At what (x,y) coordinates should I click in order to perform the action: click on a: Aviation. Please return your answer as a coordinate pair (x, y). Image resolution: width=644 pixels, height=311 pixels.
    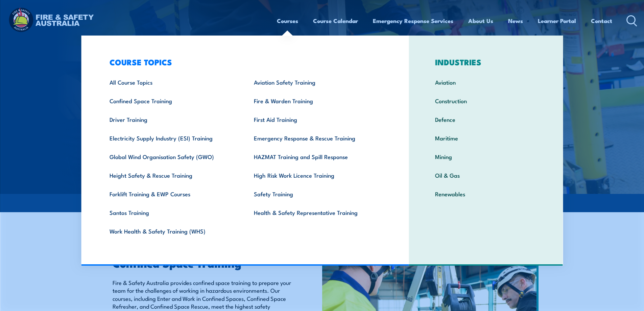
    Looking at the image, I should click on (486, 82).